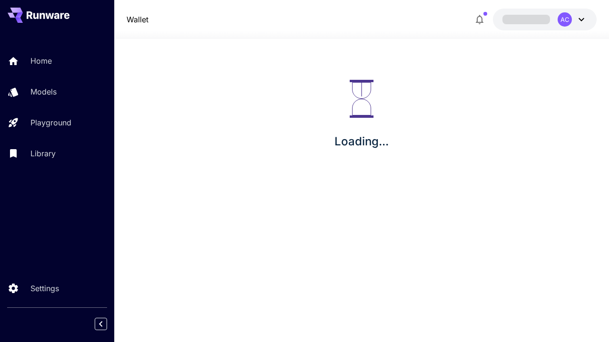 The width and height of the screenshot is (609, 342). I want to click on p: Home, so click(41, 61).